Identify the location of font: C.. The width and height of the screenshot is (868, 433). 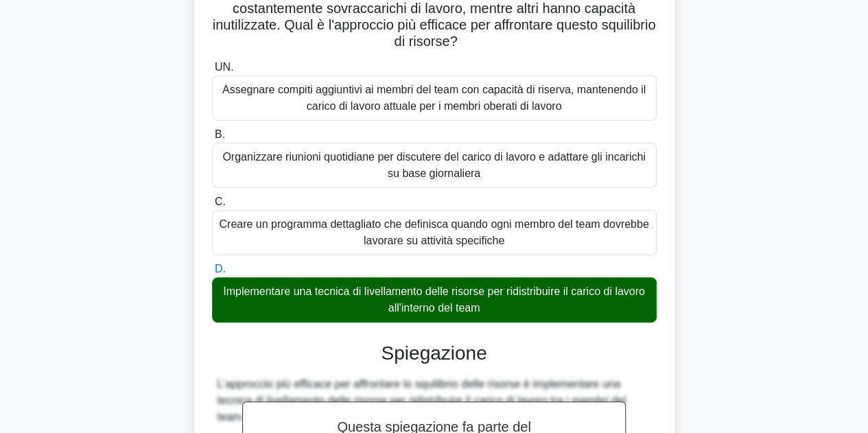
(220, 201).